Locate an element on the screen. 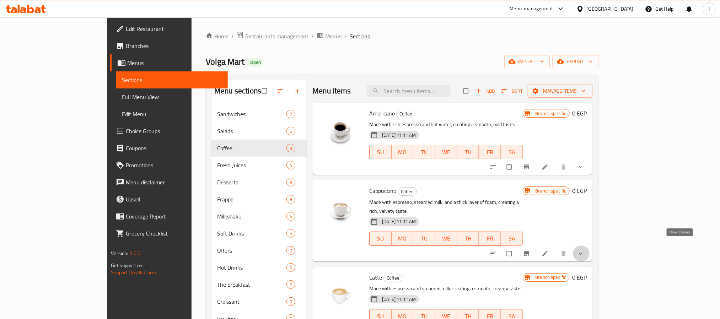  span: Full Menu View is located at coordinates (172, 97).